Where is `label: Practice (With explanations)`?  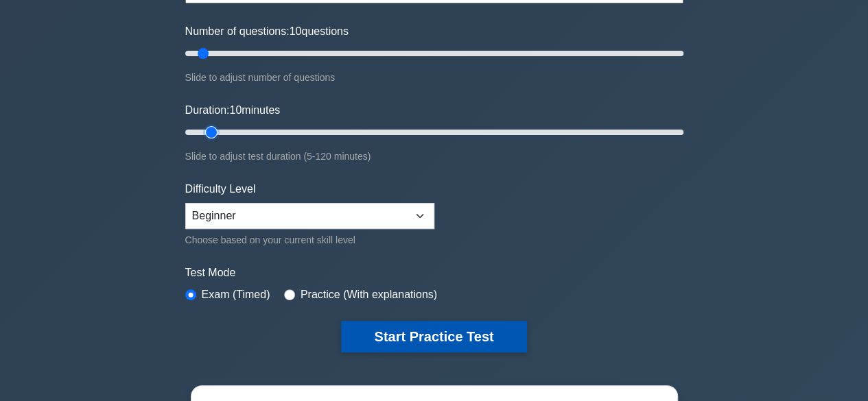 label: Practice (With explanations) is located at coordinates (368, 295).